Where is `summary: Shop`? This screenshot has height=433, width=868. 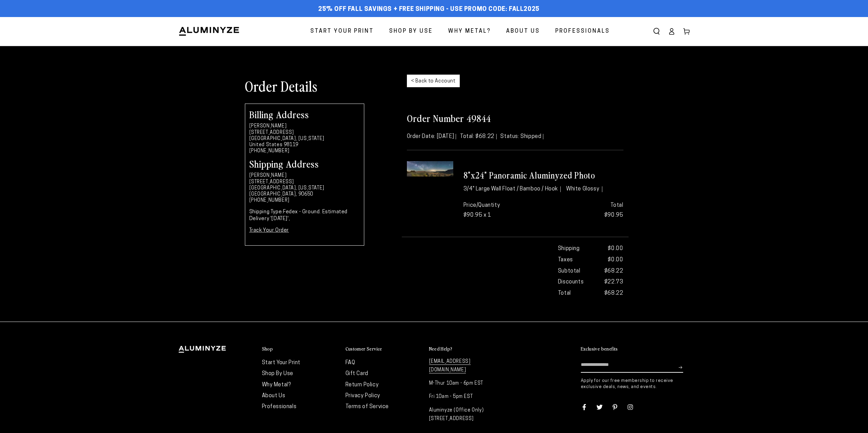
summary: Shop is located at coordinates (300, 349).